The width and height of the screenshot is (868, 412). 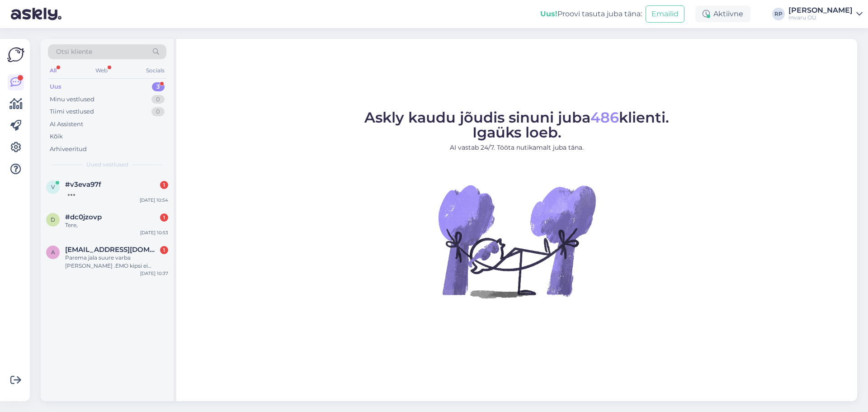 I want to click on div: 3, so click(x=158, y=87).